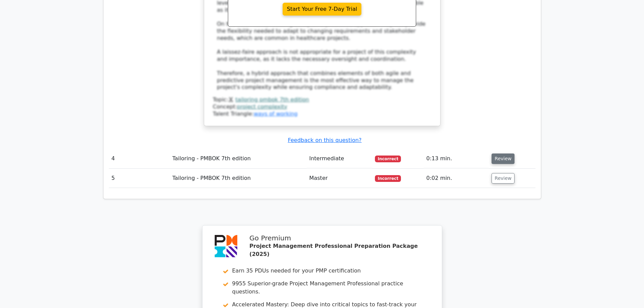 The image size is (644, 308). Describe the element at coordinates (139, 178) in the screenshot. I see `td: 5` at that location.